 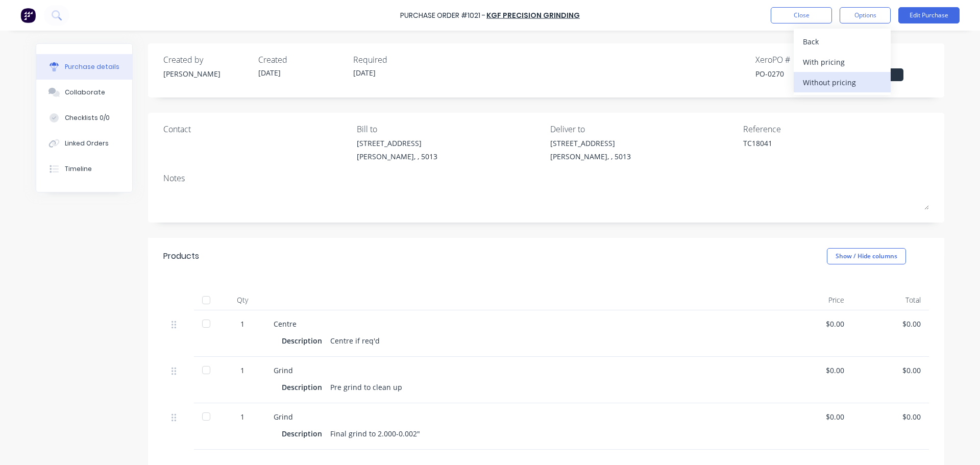 I want to click on div: Pre grind to clean up, so click(x=366, y=387).